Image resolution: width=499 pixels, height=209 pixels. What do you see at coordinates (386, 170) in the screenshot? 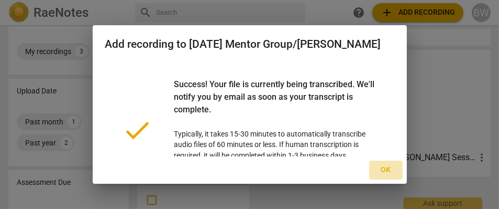
I see `span: Ok` at bounding box center [386, 170].